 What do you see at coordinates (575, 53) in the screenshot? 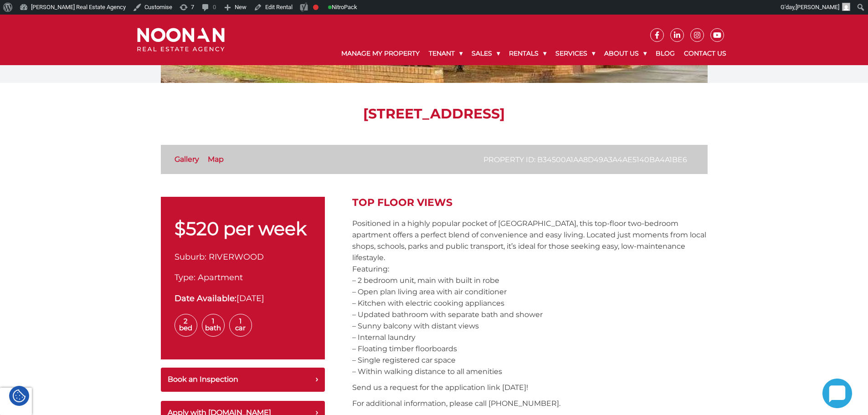
I see `a: Services` at bounding box center [575, 53].